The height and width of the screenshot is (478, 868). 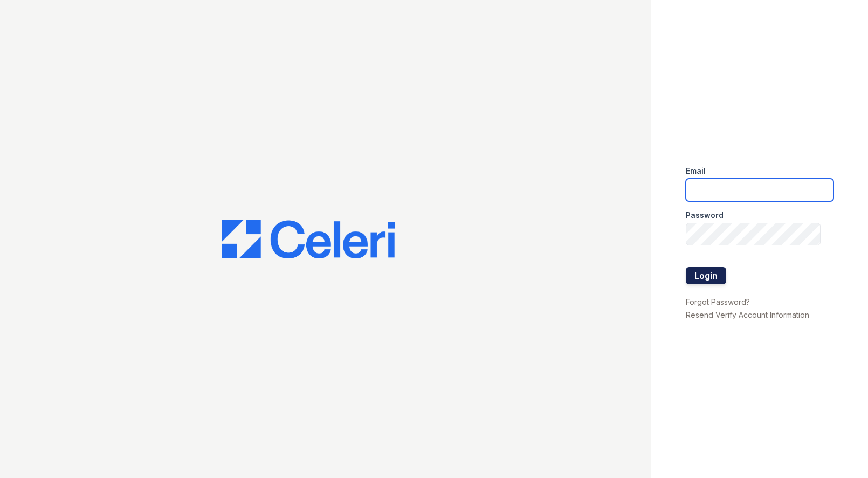 What do you see at coordinates (706, 276) in the screenshot?
I see `button: Login` at bounding box center [706, 276].